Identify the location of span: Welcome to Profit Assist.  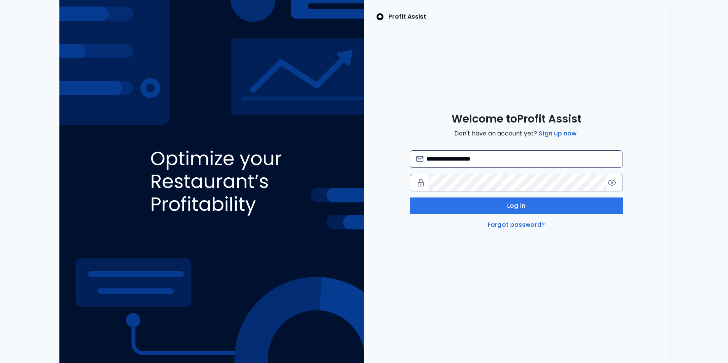
(516, 119).